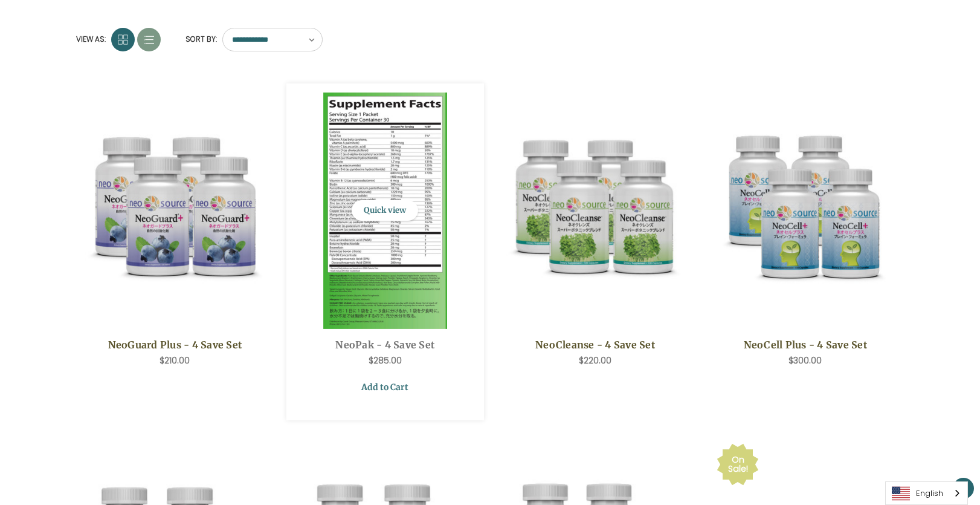 This screenshot has width=980, height=505. Describe the element at coordinates (91, 39) in the screenshot. I see `span: View as:` at that location.